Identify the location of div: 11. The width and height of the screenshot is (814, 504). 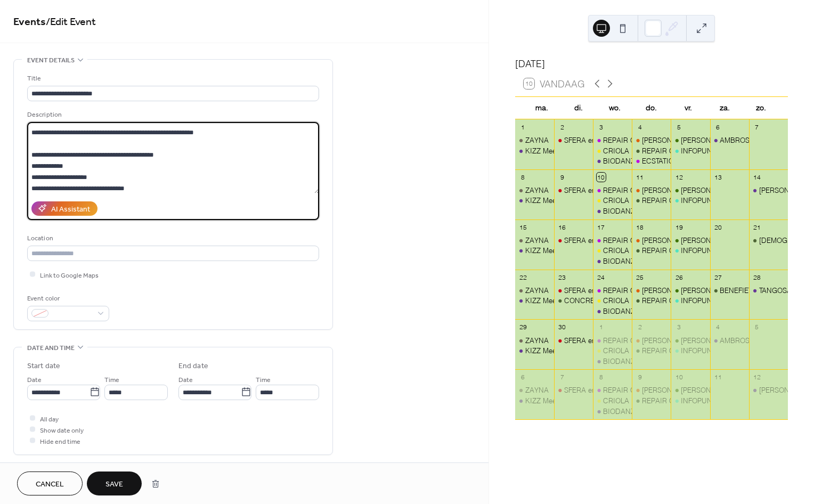
(718, 377).